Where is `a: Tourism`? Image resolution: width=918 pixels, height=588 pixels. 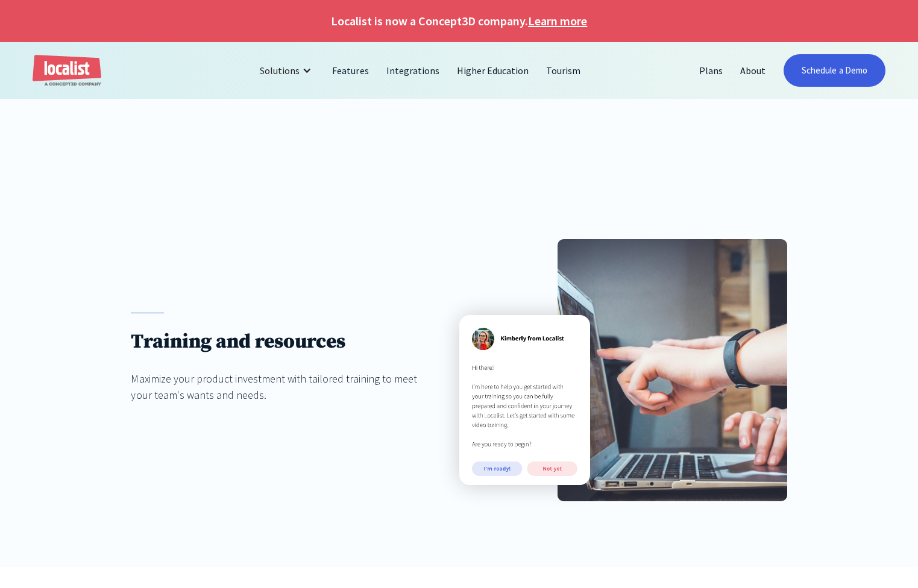 a: Tourism is located at coordinates (563, 71).